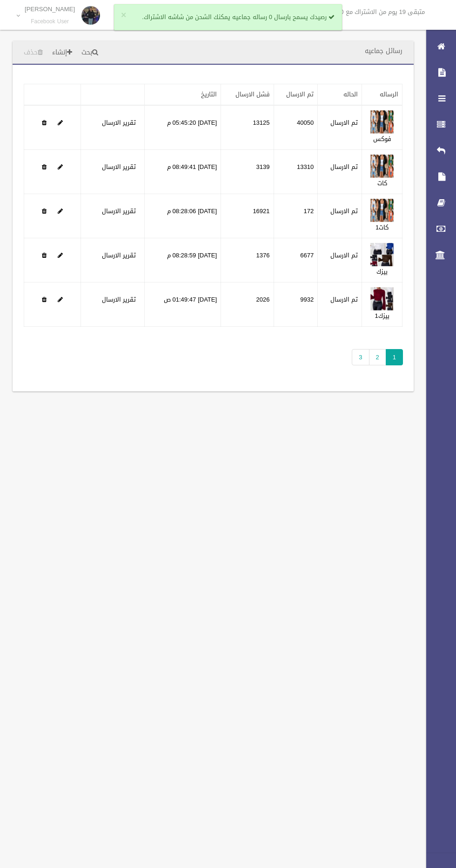  Describe the element at coordinates (247, 304) in the screenshot. I see `td: 2026` at that location.